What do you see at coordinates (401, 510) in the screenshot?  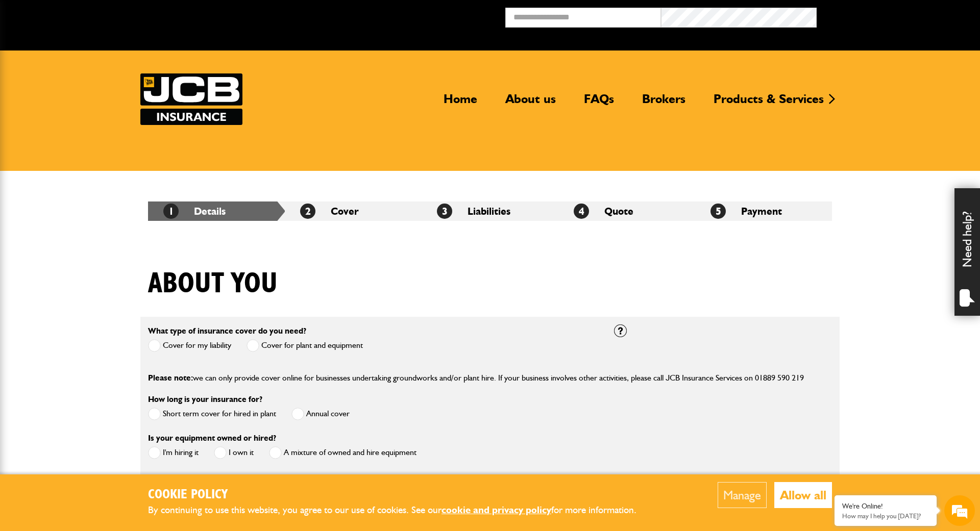 I see `p: By continuing to use this website, you agree to our use of cookies. See our for more information.` at bounding box center [401, 510].